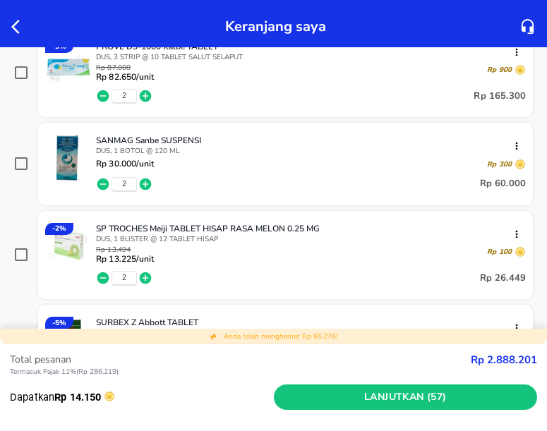 The height and width of the screenshot is (431, 547). Describe the element at coordinates (504, 360) in the screenshot. I see `strong: Rp 2.888.201` at that location.